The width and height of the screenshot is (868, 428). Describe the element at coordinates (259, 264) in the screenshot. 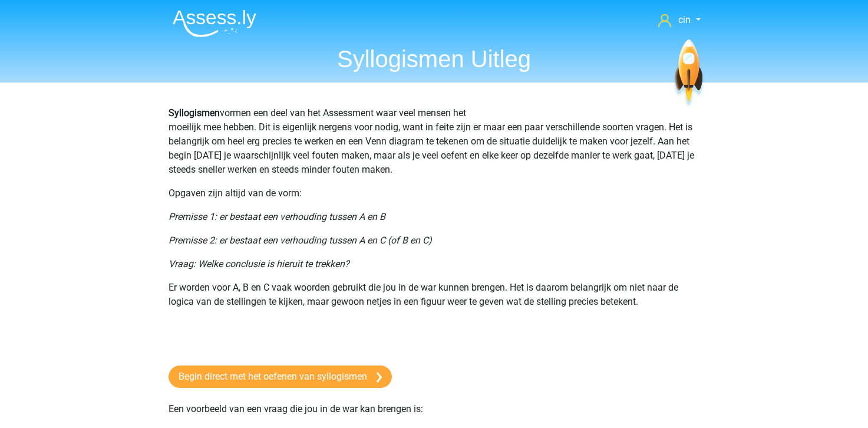

I see `i: Vraag: Welke conclusie is hieruit te trekken?` at that location.